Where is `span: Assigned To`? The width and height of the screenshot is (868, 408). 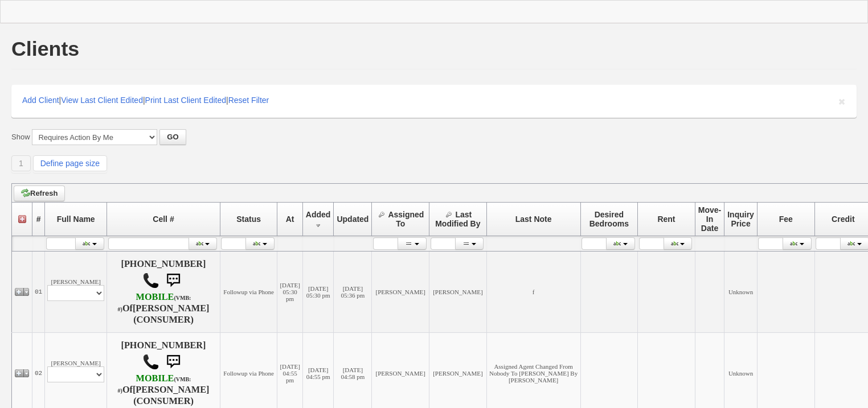
span: Assigned To is located at coordinates (405, 219).